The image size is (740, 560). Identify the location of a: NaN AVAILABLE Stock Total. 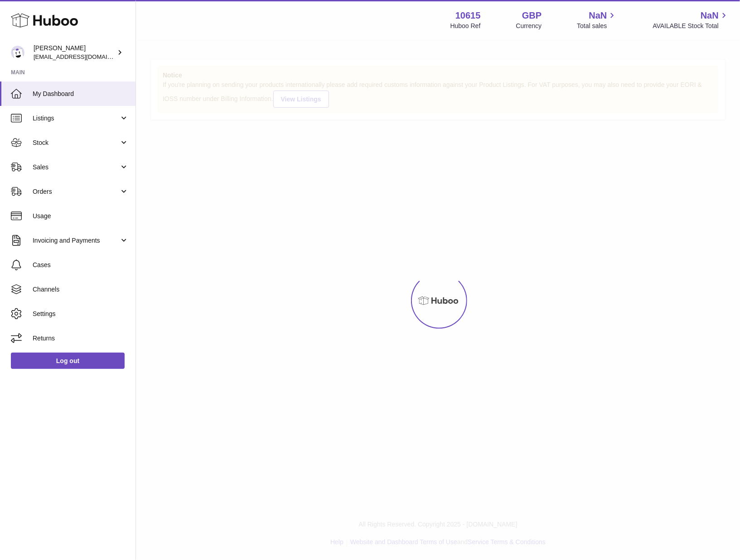
(691, 20).